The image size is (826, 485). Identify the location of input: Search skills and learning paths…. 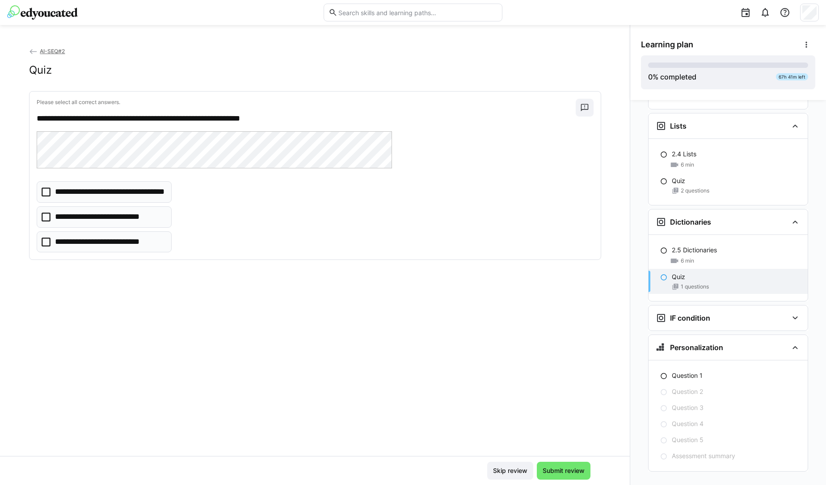
(417, 13).